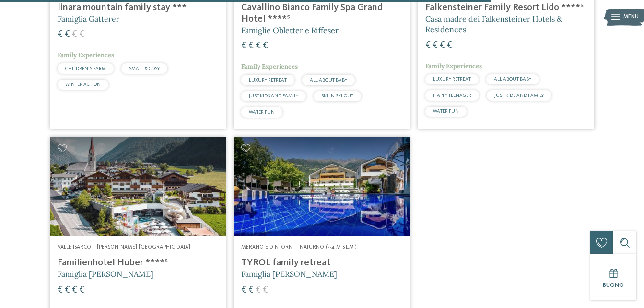  I want to click on span: SMALL & COSY, so click(144, 69).